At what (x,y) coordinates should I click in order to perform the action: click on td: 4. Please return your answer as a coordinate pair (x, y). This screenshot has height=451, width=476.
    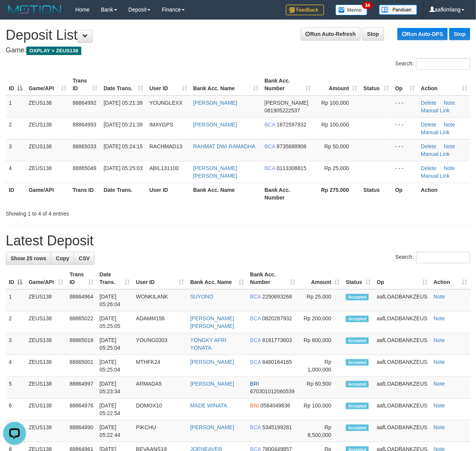
    Looking at the image, I should click on (16, 172).